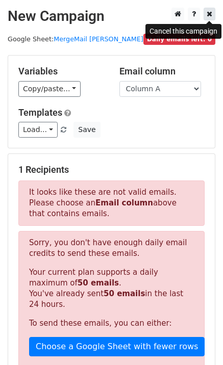 This screenshot has height=365, width=223. I want to click on a: Daily emails left: 0, so click(179, 39).